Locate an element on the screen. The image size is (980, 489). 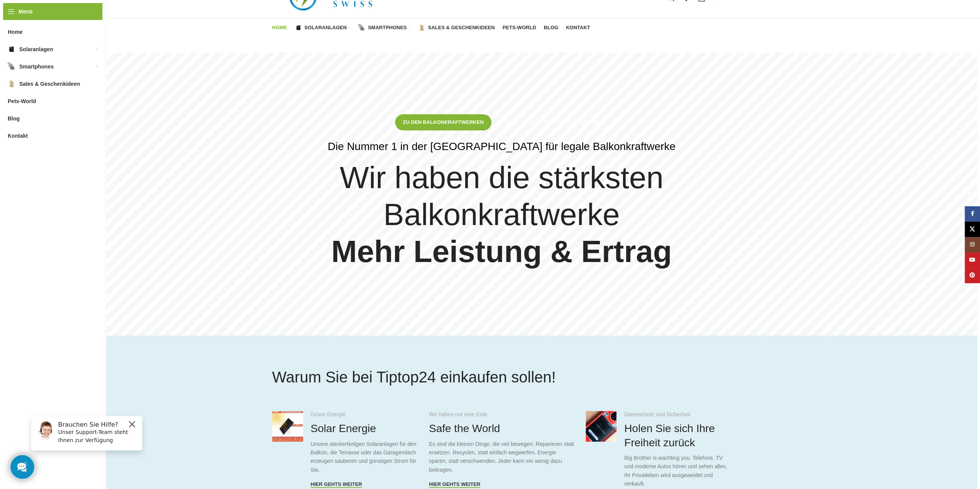
a: Hier gehts weiter is located at coordinates (336, 485).